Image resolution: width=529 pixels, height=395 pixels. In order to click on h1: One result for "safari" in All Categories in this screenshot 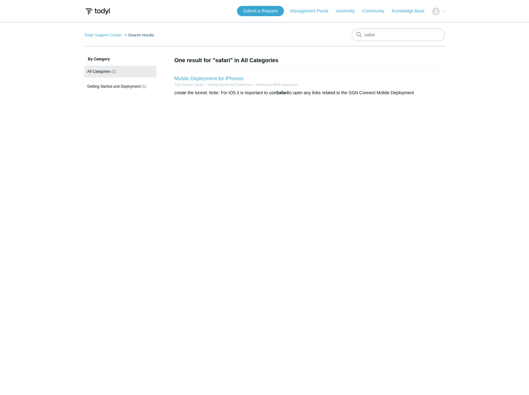, I will do `click(310, 60)`.